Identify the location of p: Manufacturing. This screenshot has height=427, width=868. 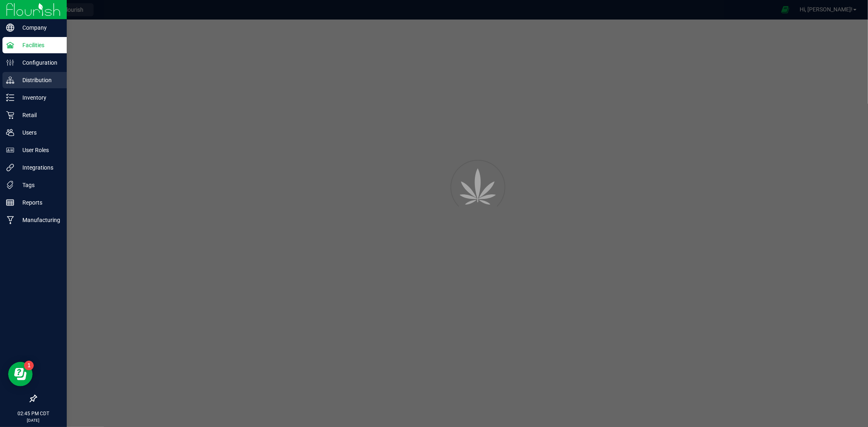
(38, 220).